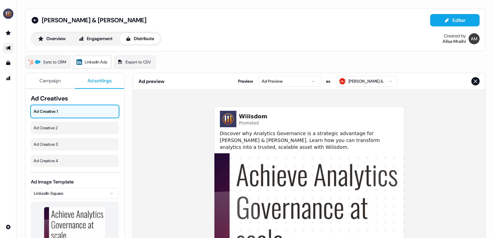  What do you see at coordinates (140, 39) in the screenshot?
I see `a: Distribute` at bounding box center [140, 39].